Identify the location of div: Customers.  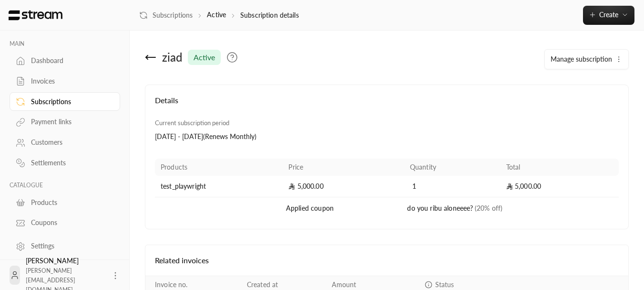
(70, 143).